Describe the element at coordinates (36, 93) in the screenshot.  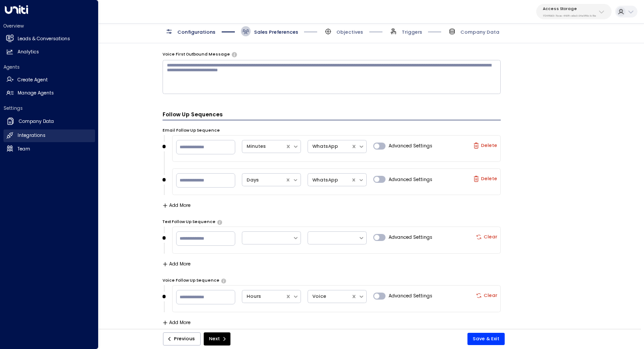
I see `h2: Manage Agents` at that location.